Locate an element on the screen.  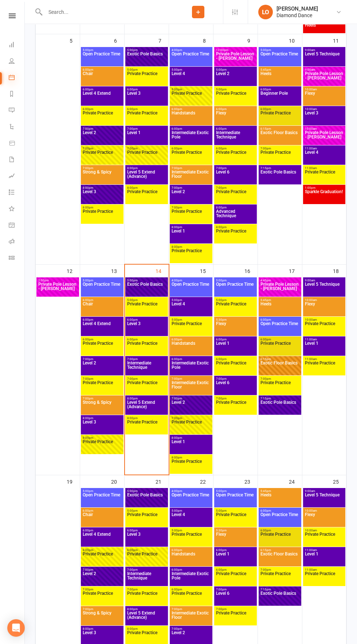
span: Heels is located at coordinates (279, 308).